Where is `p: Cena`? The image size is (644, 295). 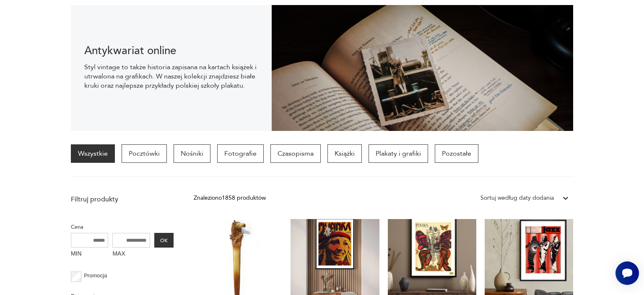
p: Cena is located at coordinates (122, 227).